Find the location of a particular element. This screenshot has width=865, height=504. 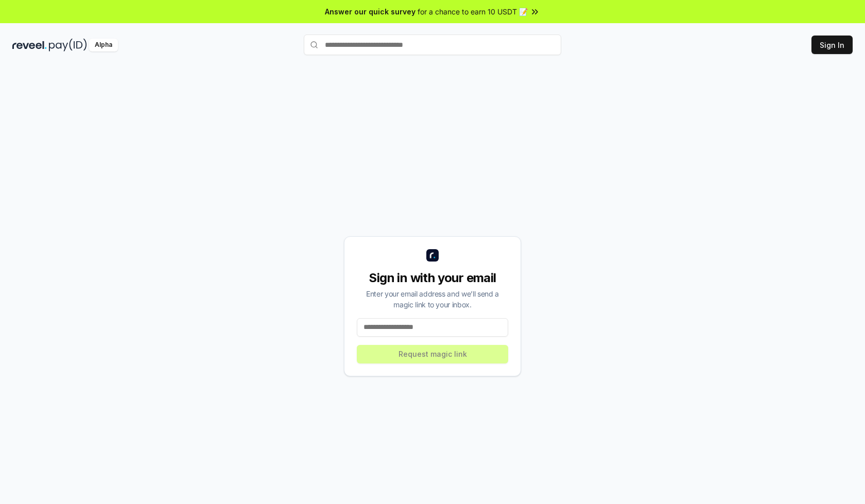

div: Sign in with your email is located at coordinates (432, 278).